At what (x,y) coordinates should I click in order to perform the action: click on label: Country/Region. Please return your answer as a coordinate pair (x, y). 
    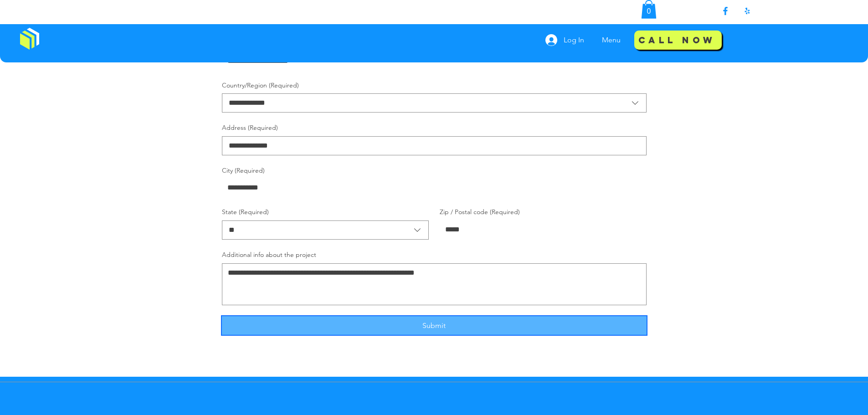
    Looking at the image, I should click on (260, 85).